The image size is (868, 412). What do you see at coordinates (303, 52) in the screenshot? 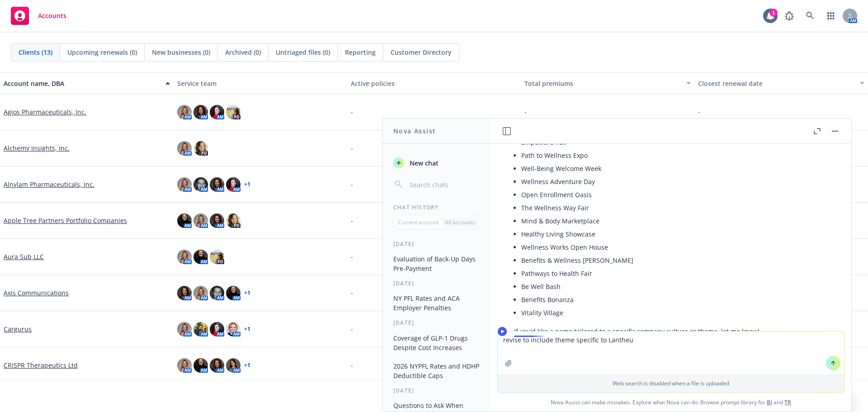
I see `span: Untriaged files (0)` at bounding box center [303, 52].